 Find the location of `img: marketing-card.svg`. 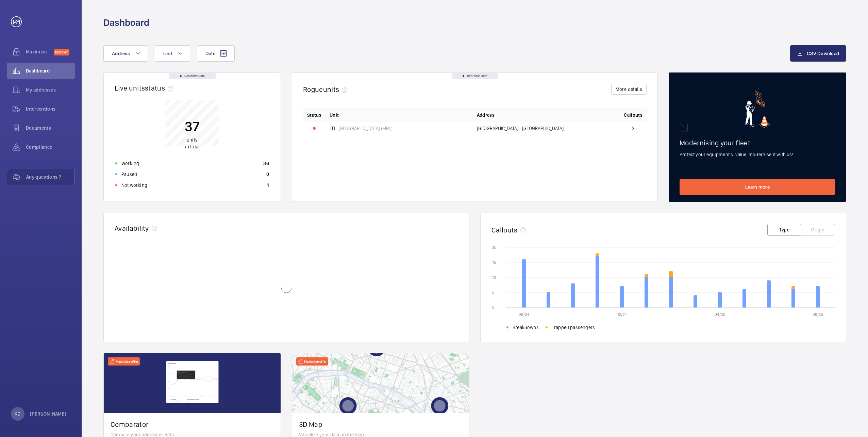

img: marketing-card.svg is located at coordinates (757, 109).